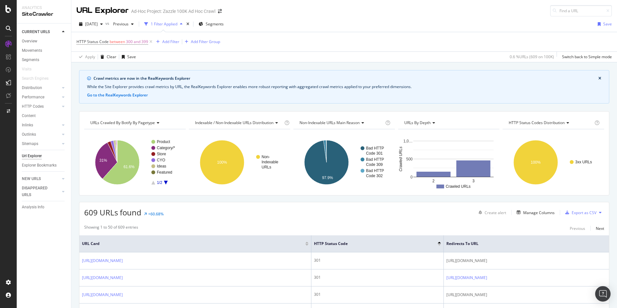 The width and height of the screenshot is (617, 308). I want to click on div: Movements, so click(32, 50).